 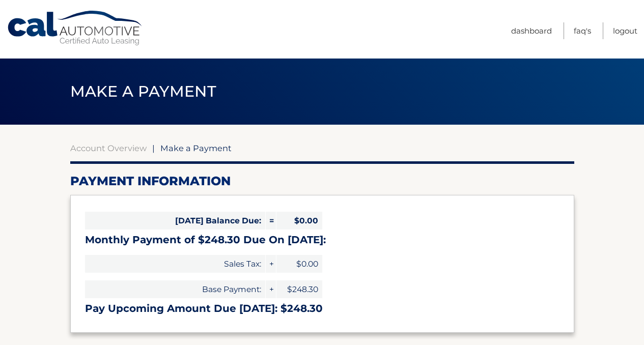 I want to click on a: Dashboard, so click(x=532, y=31).